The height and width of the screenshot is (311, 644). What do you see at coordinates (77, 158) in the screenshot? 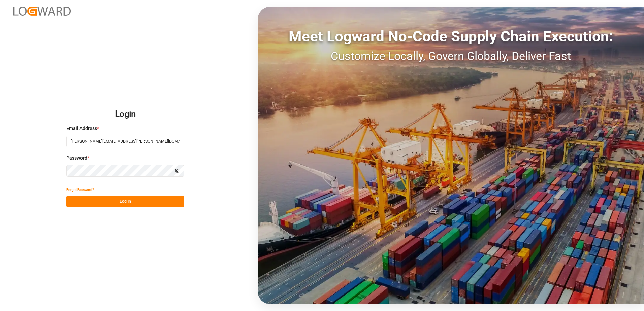
I see `span: Password` at bounding box center [77, 158].